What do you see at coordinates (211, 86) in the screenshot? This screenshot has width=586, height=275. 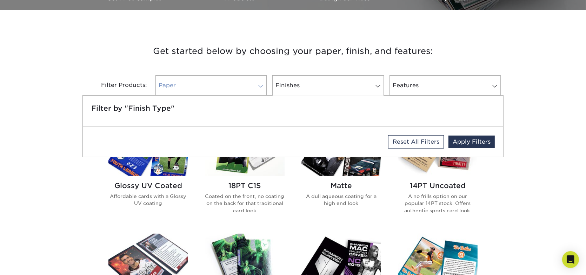 I see `a: Paper` at bounding box center [211, 86].